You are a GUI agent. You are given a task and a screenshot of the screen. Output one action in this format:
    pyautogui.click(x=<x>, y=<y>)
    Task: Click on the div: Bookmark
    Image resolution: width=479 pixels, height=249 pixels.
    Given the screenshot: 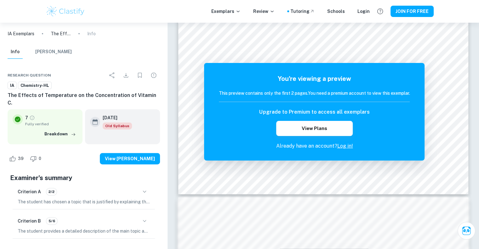 What is the action you would take?
    pyautogui.click(x=140, y=75)
    